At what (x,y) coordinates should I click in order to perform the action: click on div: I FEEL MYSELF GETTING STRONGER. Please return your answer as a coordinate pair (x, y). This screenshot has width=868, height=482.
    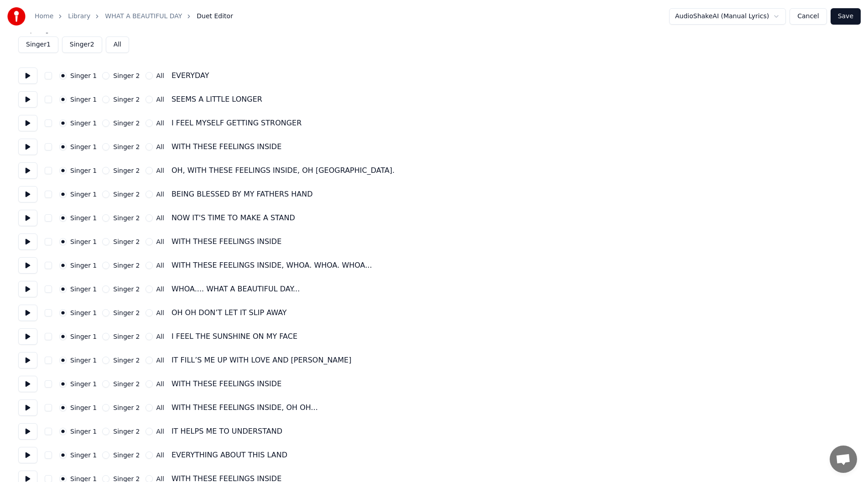
    Looking at the image, I should click on (237, 123).